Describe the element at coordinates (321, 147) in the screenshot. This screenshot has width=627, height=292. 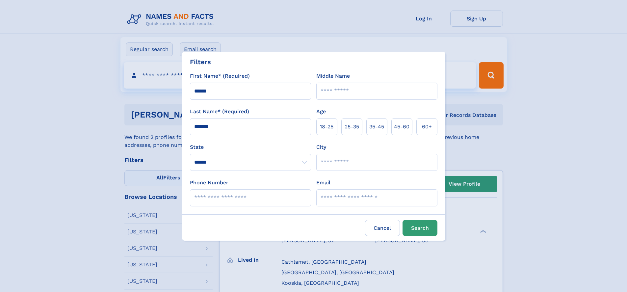
I see `label: City` at that location.